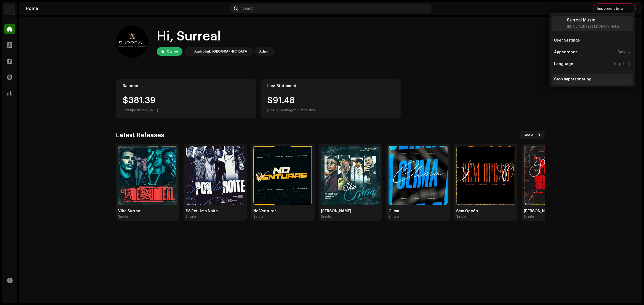 The height and width of the screenshot is (305, 644). I want to click on div: Stop Impersonating, so click(573, 80).